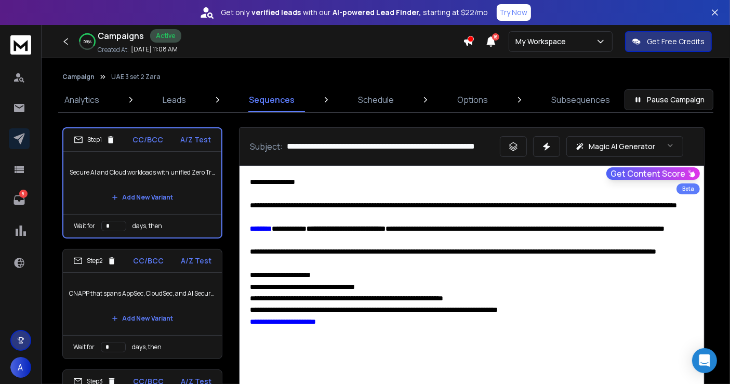 Image resolution: width=730 pixels, height=384 pixels. What do you see at coordinates (542, 42) in the screenshot?
I see `p: My Workspace` at bounding box center [542, 42].